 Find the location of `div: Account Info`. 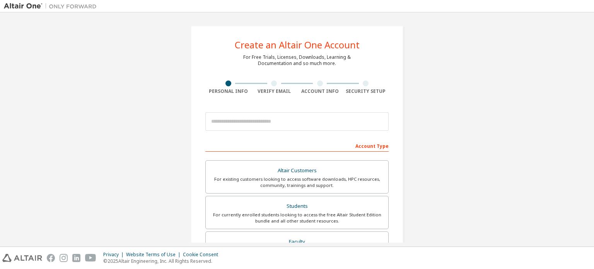

div: Account Info is located at coordinates (320, 91).